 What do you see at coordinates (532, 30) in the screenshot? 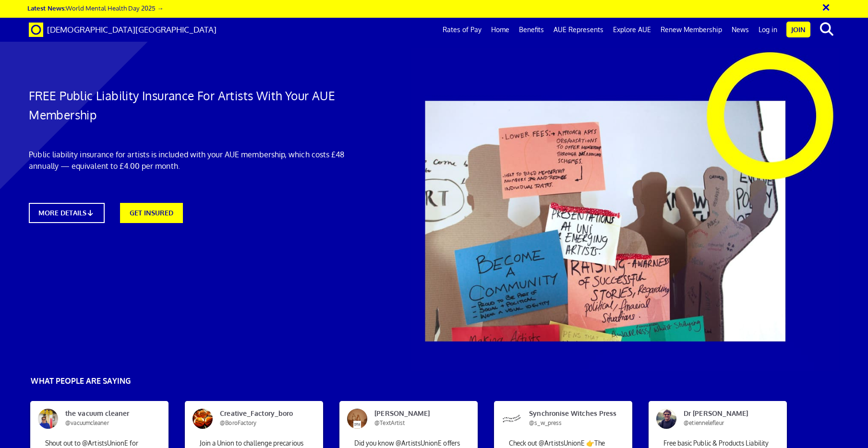
I see `a: Benefits` at bounding box center [532, 30].